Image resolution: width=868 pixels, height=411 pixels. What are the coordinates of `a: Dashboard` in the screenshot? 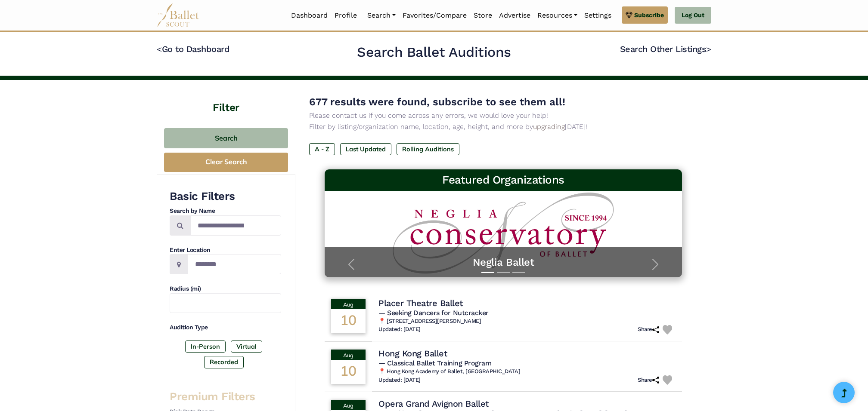 It's located at (309, 15).